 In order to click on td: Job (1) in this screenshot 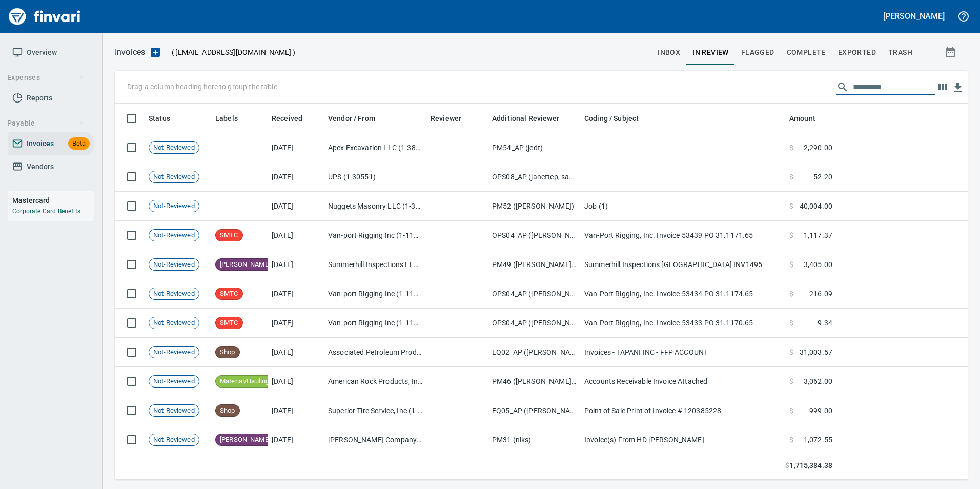, I will do `click(683, 206)`.